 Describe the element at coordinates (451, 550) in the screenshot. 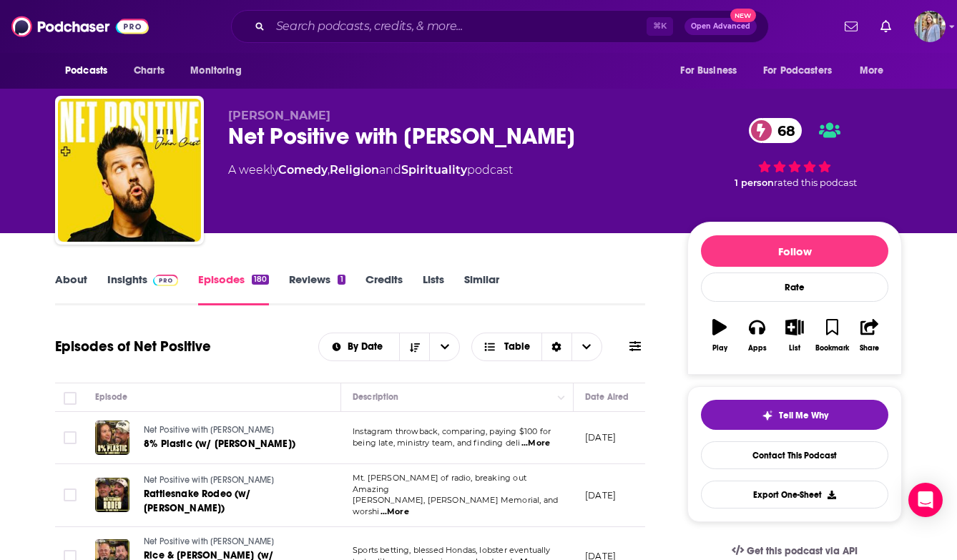

I see `span: Sports betting, blessed Hondas, lobster eventually` at that location.